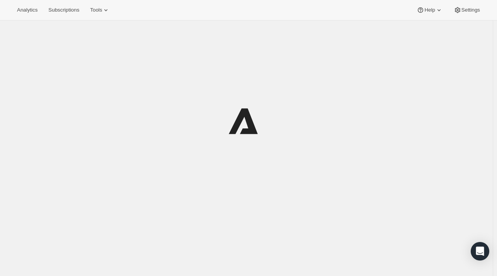 The width and height of the screenshot is (497, 276). What do you see at coordinates (100, 10) in the screenshot?
I see `button: Tools` at bounding box center [100, 10].